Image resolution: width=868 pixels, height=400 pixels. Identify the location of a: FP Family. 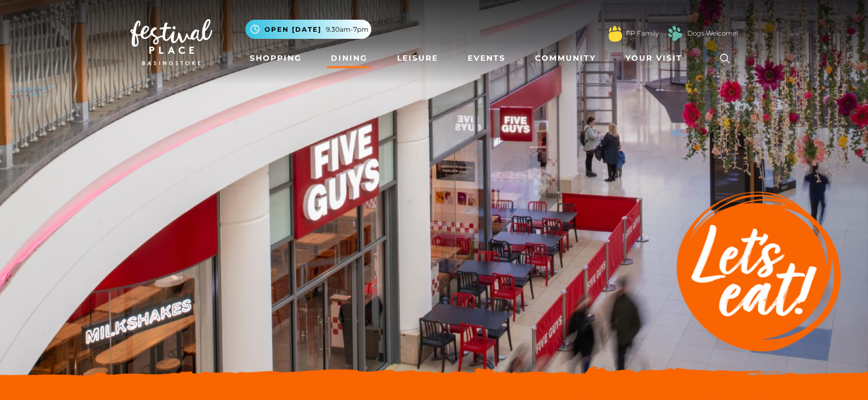
(642, 33).